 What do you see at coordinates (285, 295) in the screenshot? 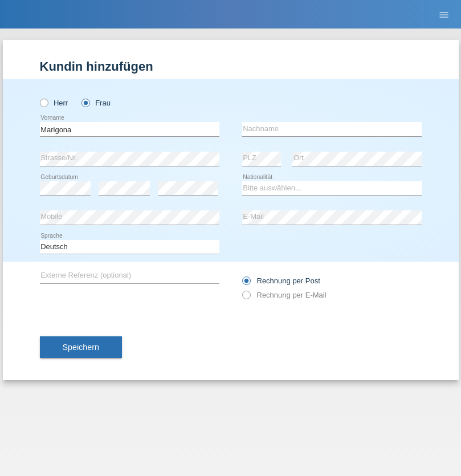
I see `label: Rechnung per E-Mail` at bounding box center [285, 295].